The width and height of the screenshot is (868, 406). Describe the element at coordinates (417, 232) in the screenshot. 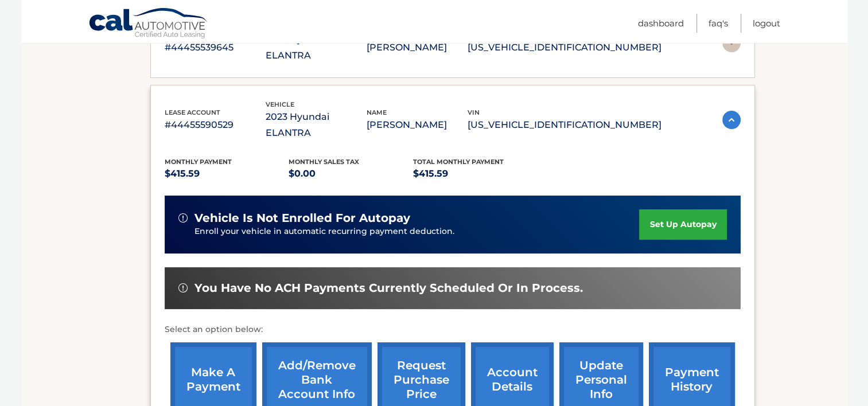

I see `p: Enroll your vehicle in automatic recurring payment deduction.` at that location.